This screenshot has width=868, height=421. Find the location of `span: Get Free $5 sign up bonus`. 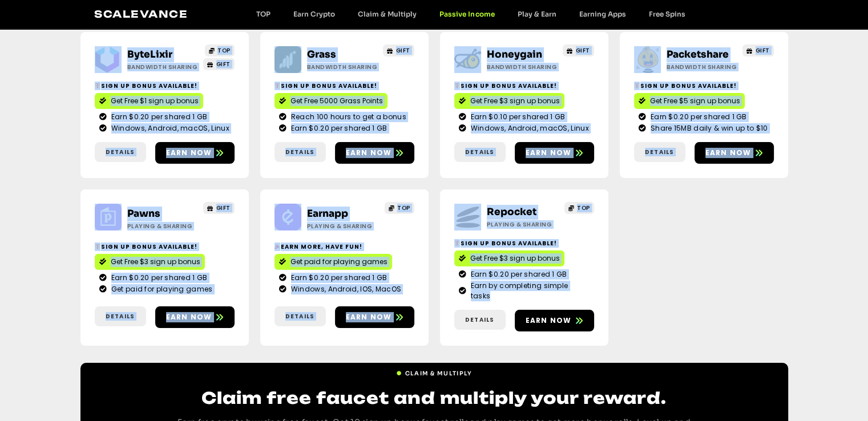

span: Get Free $5 sign up bonus is located at coordinates (695, 101).